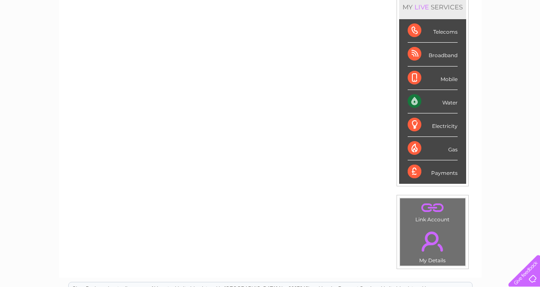 This screenshot has width=540, height=287. What do you see at coordinates (432, 172) in the screenshot?
I see `div: Payments` at bounding box center [432, 172].